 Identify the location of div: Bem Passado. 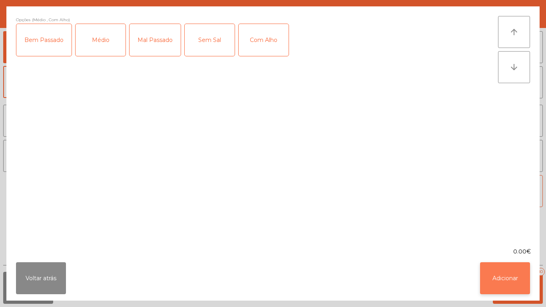
(44, 40).